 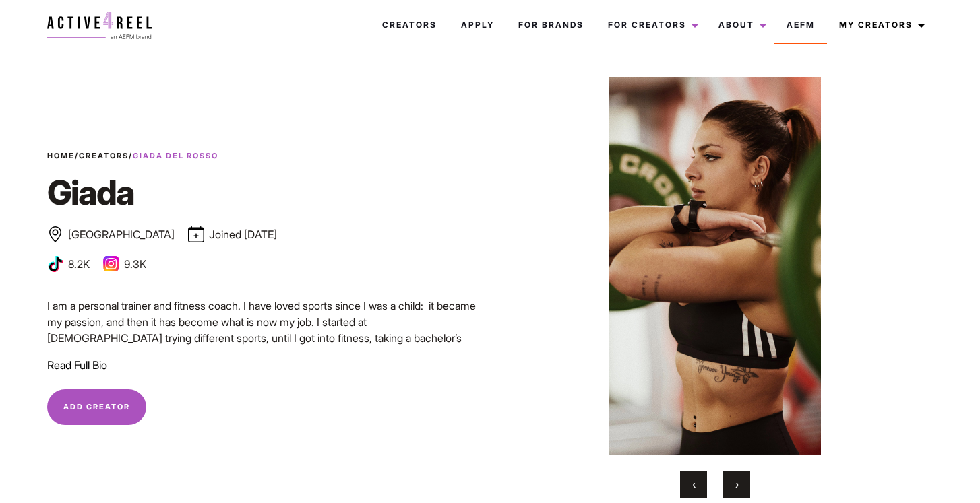 I want to click on a: For Creators, so click(x=651, y=25).